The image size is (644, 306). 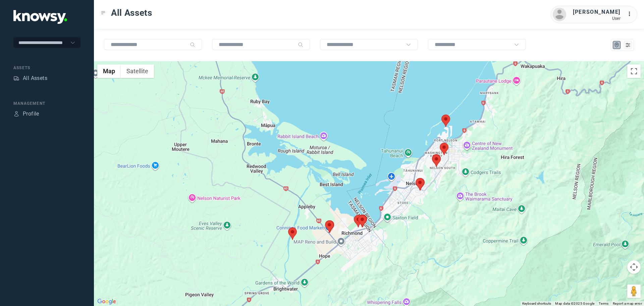 I want to click on a: Report a map error, so click(x=627, y=303).